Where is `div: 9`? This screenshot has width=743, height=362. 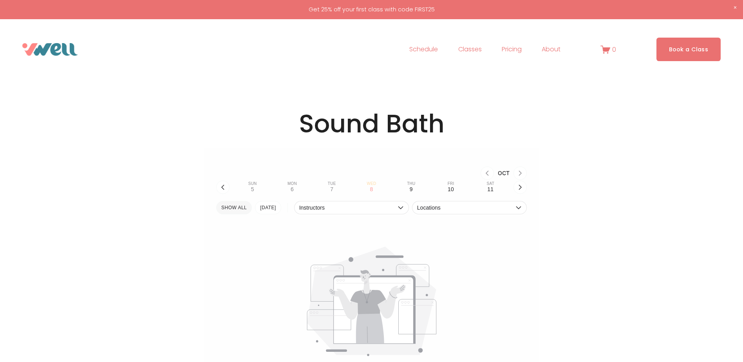 div: 9 is located at coordinates (411, 189).